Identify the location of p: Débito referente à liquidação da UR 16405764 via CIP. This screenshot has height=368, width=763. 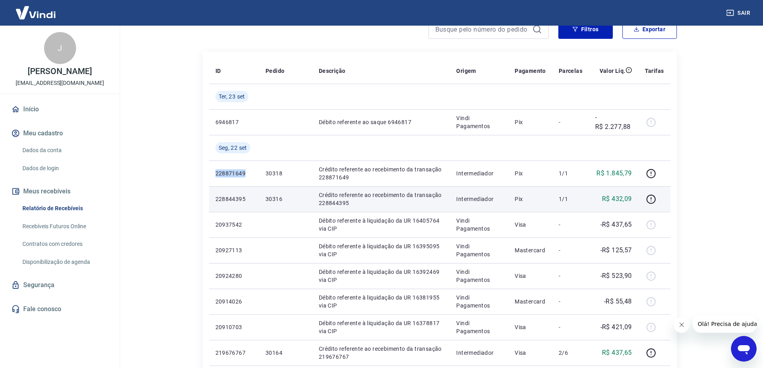
(381, 225).